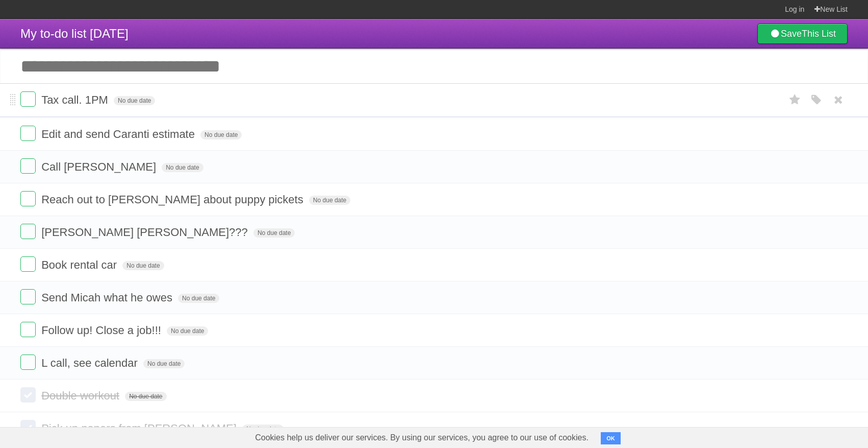  Describe the element at coordinates (82, 396) in the screenshot. I see `span: Double workout` at that location.